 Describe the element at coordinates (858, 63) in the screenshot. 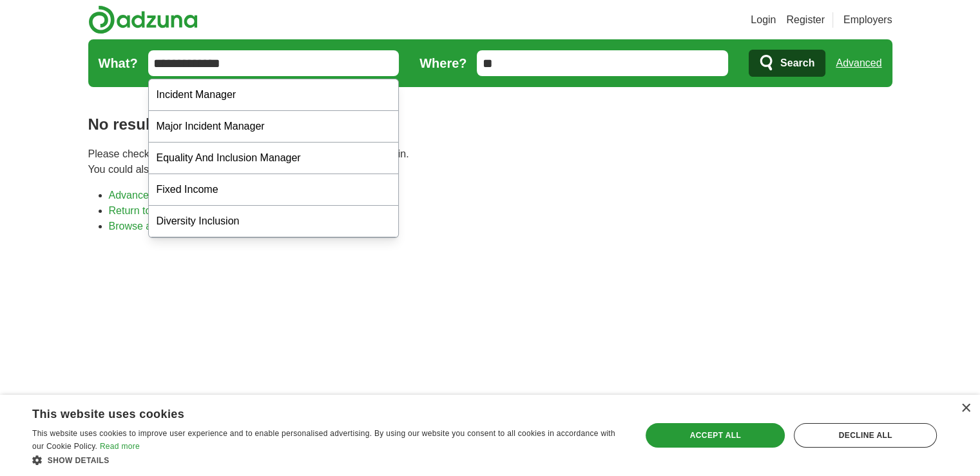

I see `a: Advanced` at that location.